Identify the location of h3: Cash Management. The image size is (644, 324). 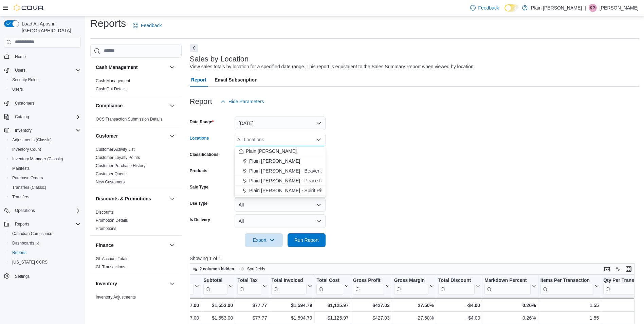
(117, 67).